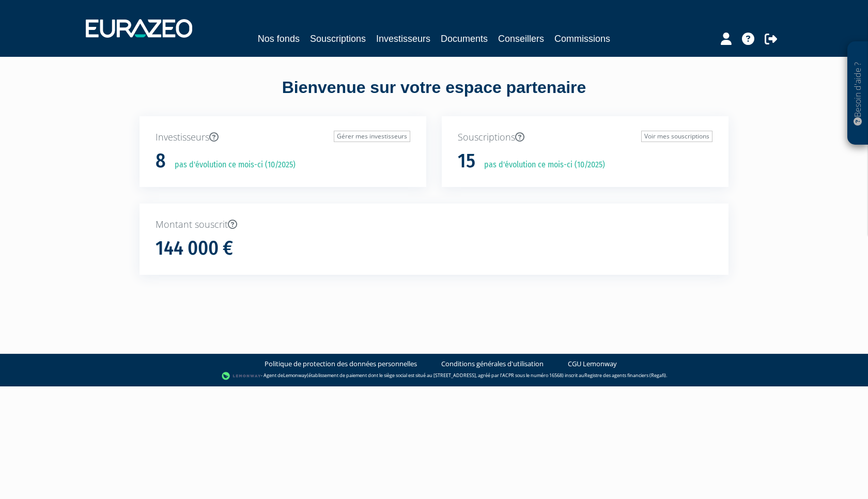 The image size is (868, 499). What do you see at coordinates (338, 38) in the screenshot?
I see `a: Souscriptions` at bounding box center [338, 38].